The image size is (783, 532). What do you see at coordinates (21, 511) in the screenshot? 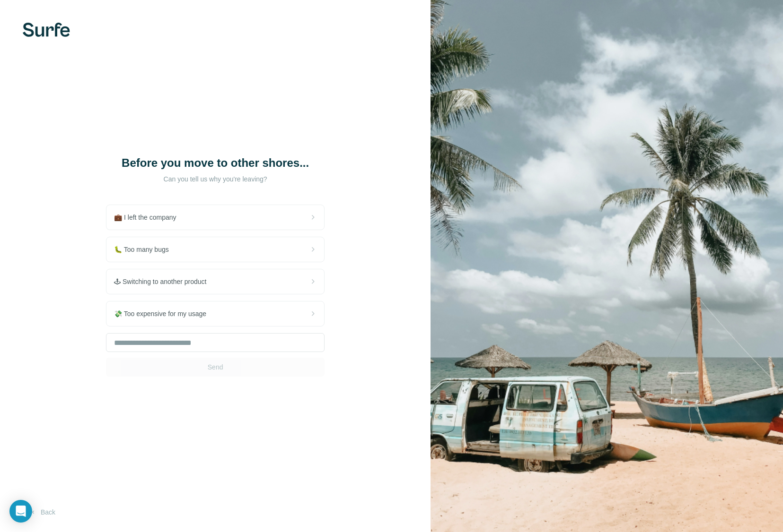
I see `div: Open Intercom Messenger` at bounding box center [21, 511].